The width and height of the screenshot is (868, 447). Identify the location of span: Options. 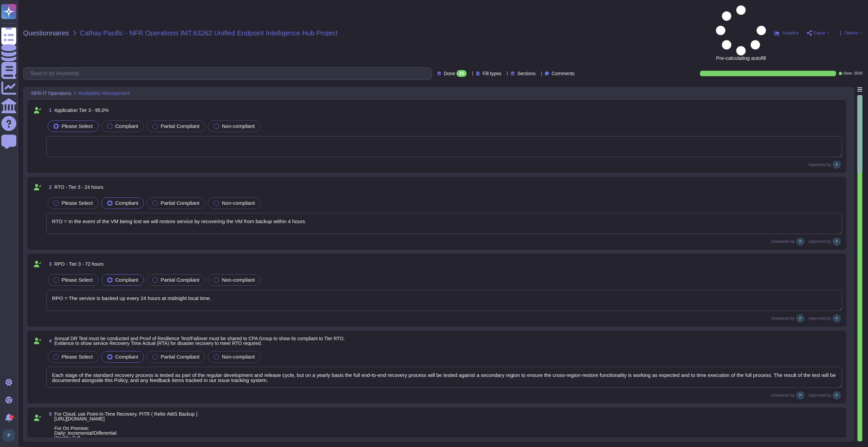
(851, 33).